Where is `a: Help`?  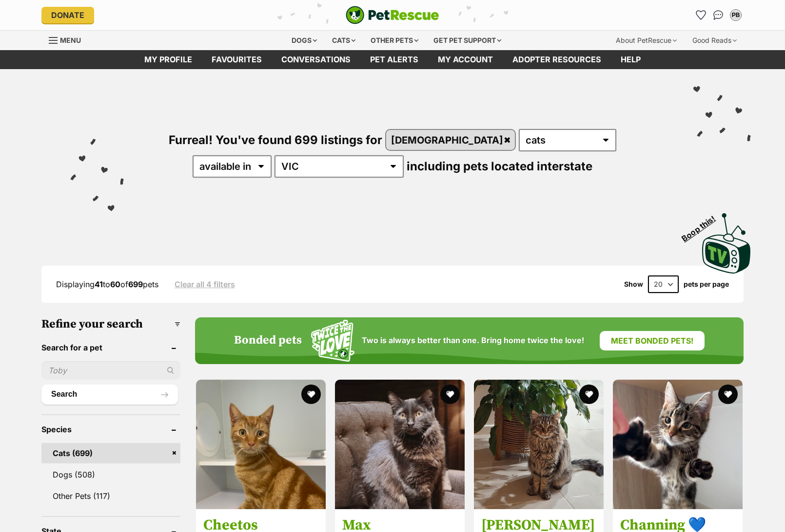
a: Help is located at coordinates (630, 59).